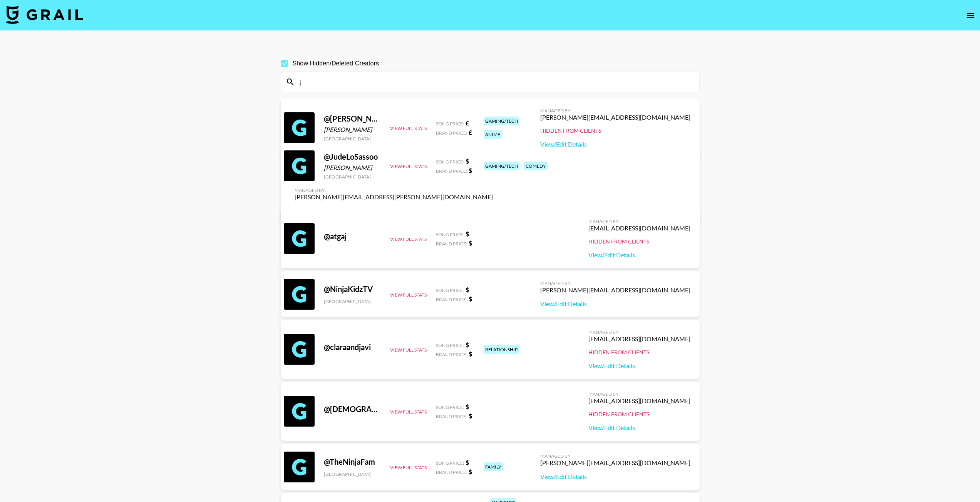 This screenshot has height=502, width=980. What do you see at coordinates (352, 156) in the screenshot?
I see `div: @ JudeLoSassoo` at bounding box center [352, 156].